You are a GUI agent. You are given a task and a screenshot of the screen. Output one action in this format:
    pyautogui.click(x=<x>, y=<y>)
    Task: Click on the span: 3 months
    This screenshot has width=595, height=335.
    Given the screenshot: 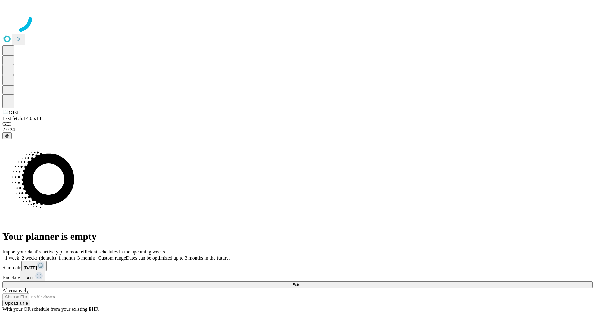 What is the action you would take?
    pyautogui.click(x=86, y=257)
    